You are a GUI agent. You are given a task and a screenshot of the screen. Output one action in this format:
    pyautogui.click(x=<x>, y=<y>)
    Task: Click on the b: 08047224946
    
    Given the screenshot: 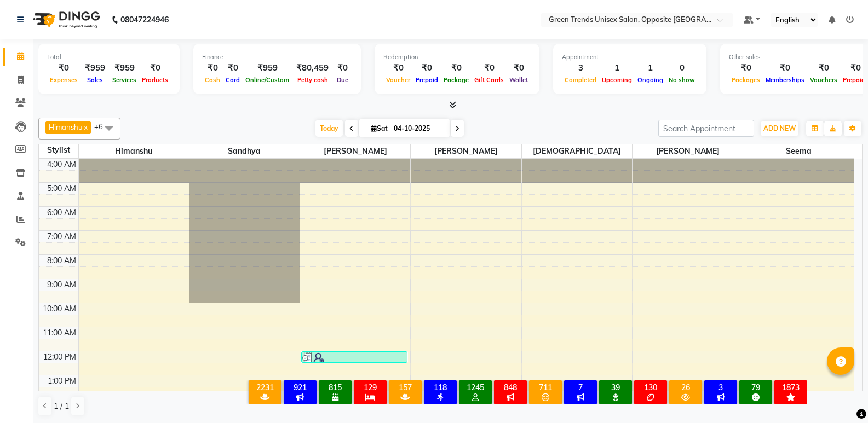 What is the action you would take?
    pyautogui.click(x=145, y=20)
    